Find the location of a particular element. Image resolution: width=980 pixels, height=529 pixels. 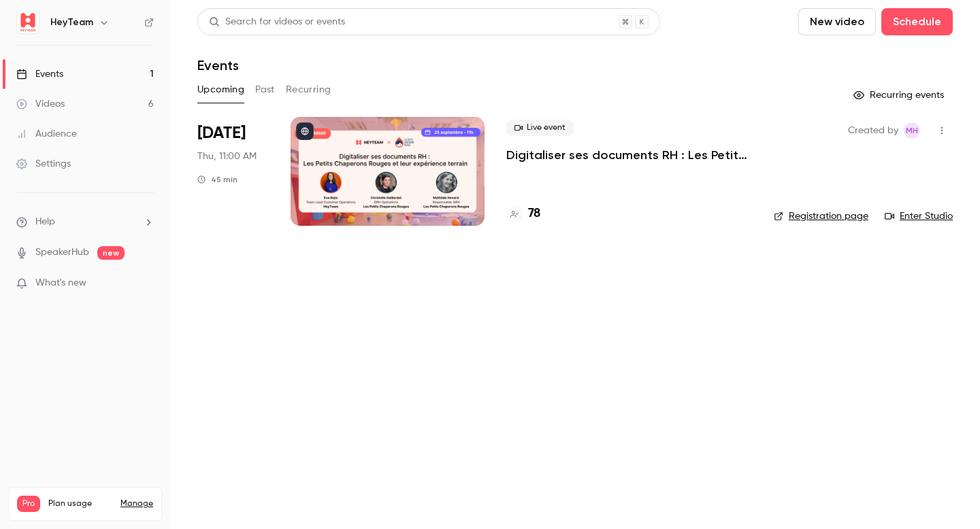

div: Settings is located at coordinates (43, 164).